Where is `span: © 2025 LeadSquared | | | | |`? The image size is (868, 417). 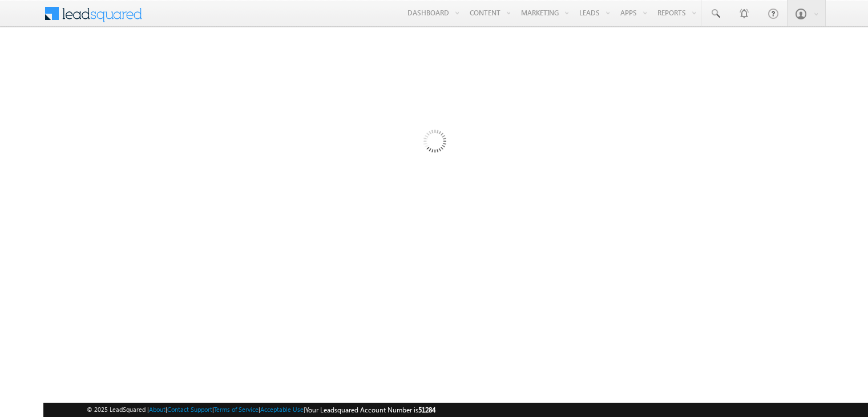 span: © 2025 LeadSquared | | | | | is located at coordinates (261, 410).